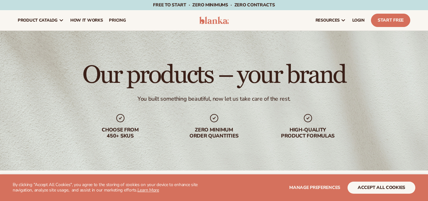  What do you see at coordinates (214, 75) in the screenshot?
I see `h1: Our products – your brand` at bounding box center [214, 75].